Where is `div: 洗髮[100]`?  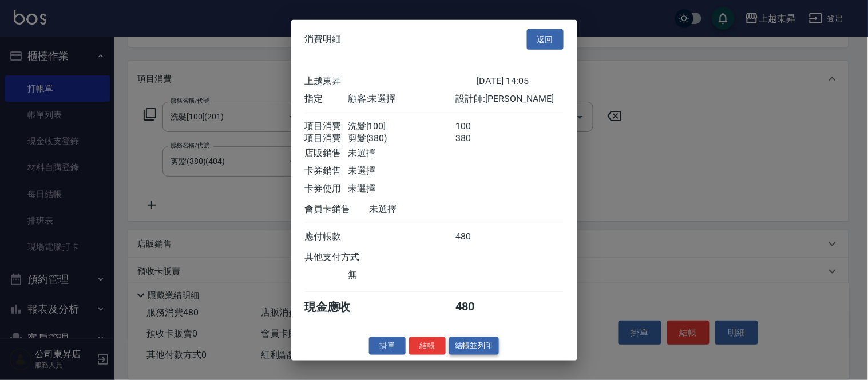 div: 洗髮[100] is located at coordinates (402, 126).